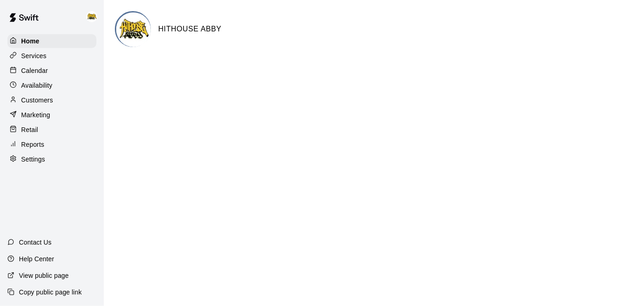  I want to click on a: Services, so click(51, 56).